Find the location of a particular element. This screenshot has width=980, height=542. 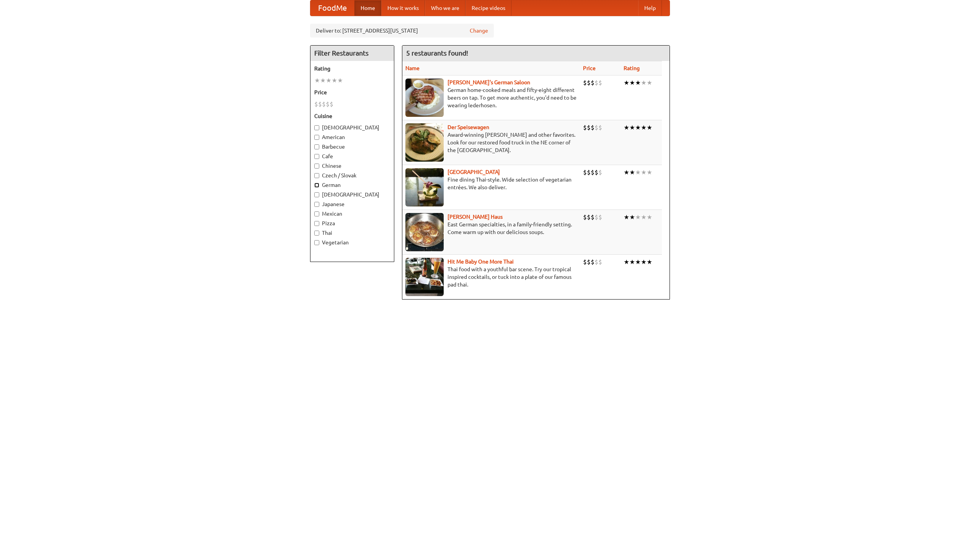

label: Vegetarian is located at coordinates (352, 242).